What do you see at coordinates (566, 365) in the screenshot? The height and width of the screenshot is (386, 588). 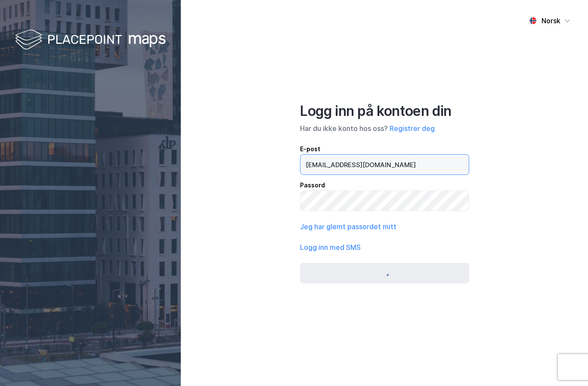 I see `div: Chat Widget` at bounding box center [566, 365].